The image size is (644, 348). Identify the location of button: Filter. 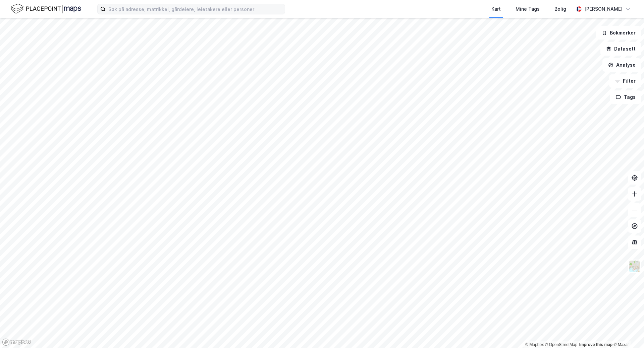
(625, 81).